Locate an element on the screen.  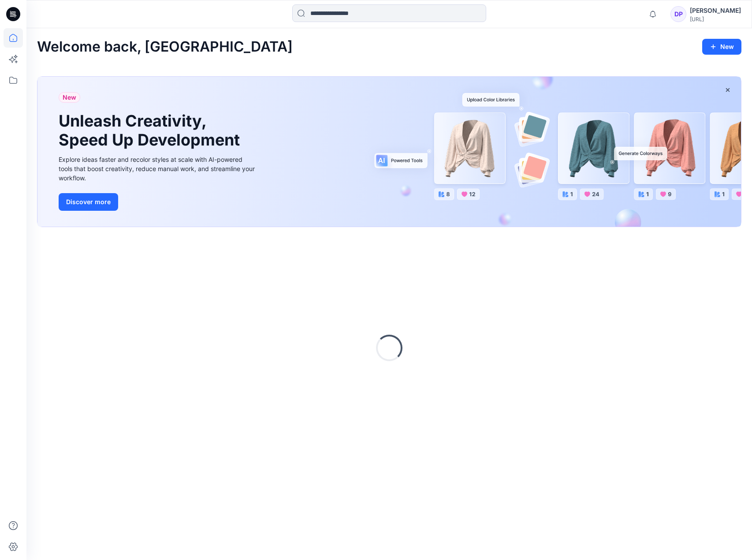
a: Discover more is located at coordinates (158, 202).